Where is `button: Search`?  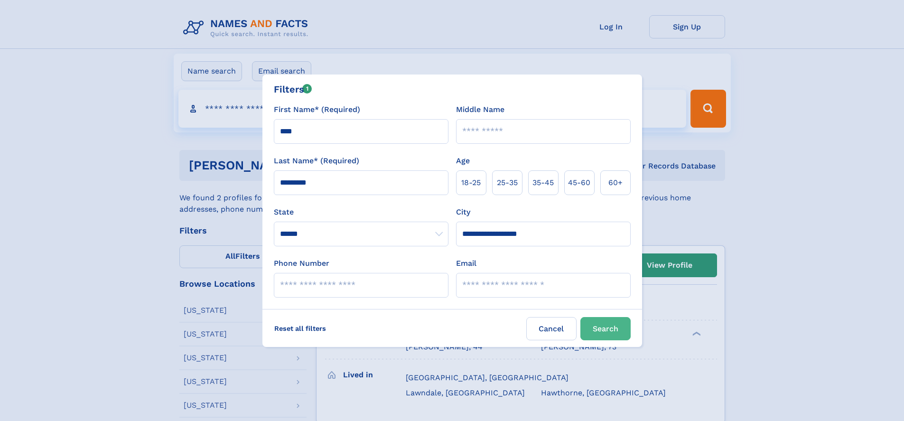
button: Search is located at coordinates (606, 328).